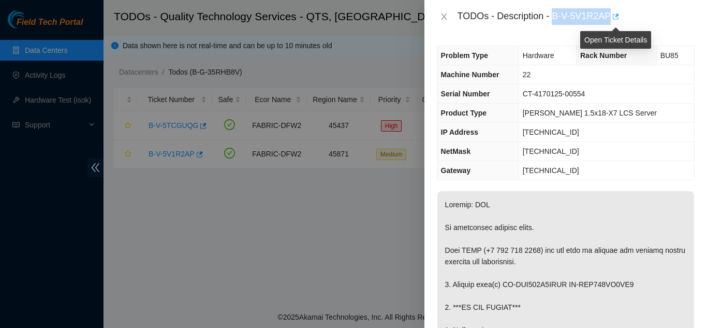 This screenshot has width=707, height=328. I want to click on span: Problem Type, so click(465, 55).